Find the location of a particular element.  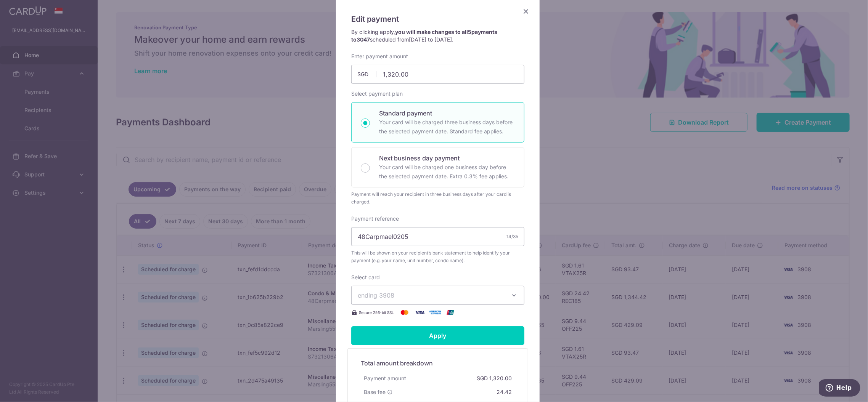

button: ending 3908 is located at coordinates (438, 295).